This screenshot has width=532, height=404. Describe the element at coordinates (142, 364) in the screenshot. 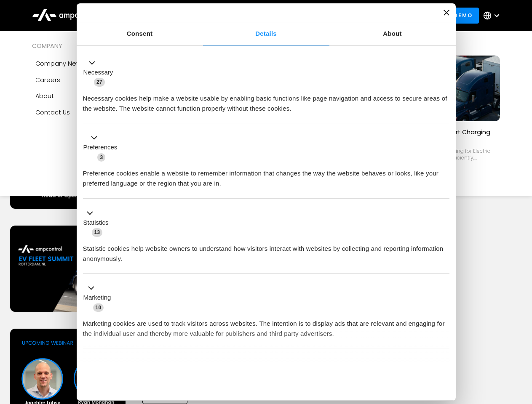

I see `span: 2` at that location.